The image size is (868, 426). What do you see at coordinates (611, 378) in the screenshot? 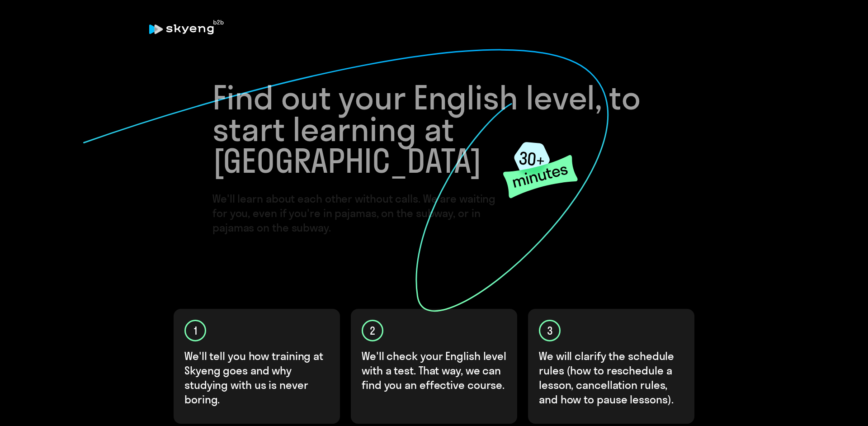
I see `p: We will clarify the schedule rules (how to reschedule a lesson, cancellation rules, and how to pa...` at bounding box center [611, 378].